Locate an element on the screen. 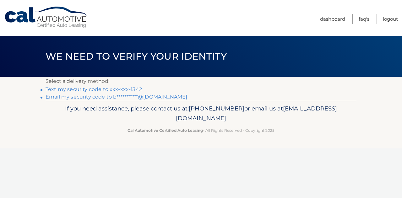  span: We need to verify your identity is located at coordinates (136, 56).